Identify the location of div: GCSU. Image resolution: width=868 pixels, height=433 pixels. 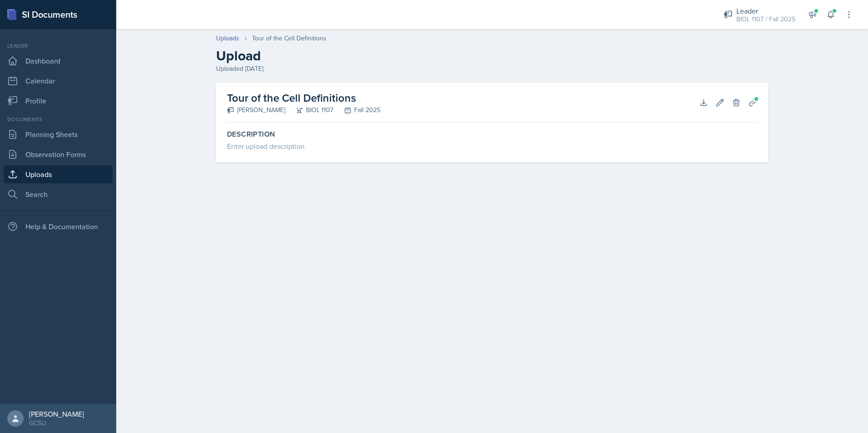
(56, 423).